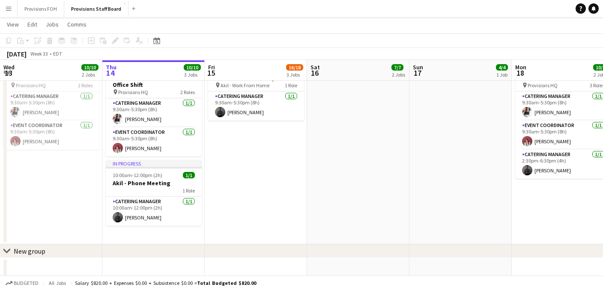 The image size is (603, 290). I want to click on button: Budgeted, so click(22, 283).